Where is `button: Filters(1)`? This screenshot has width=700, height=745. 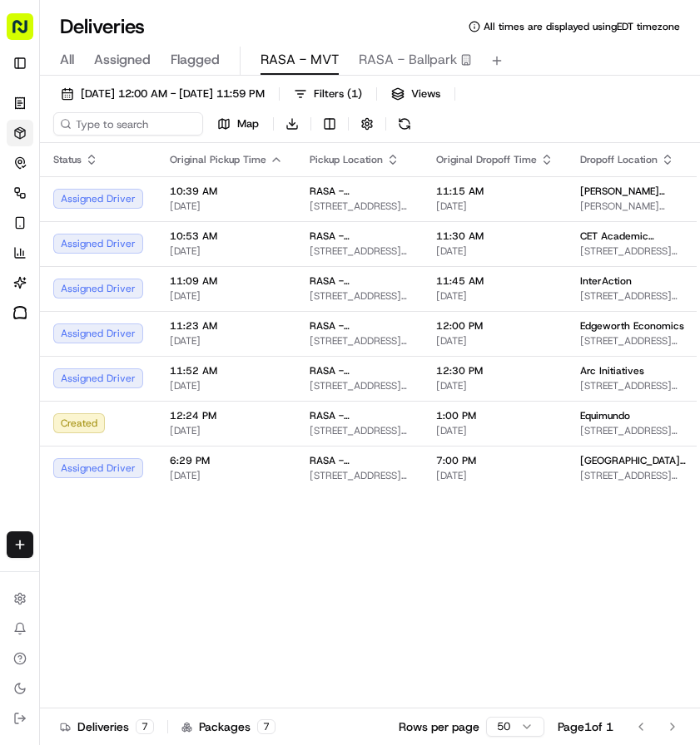
button: Filters(1) is located at coordinates (327, 94).